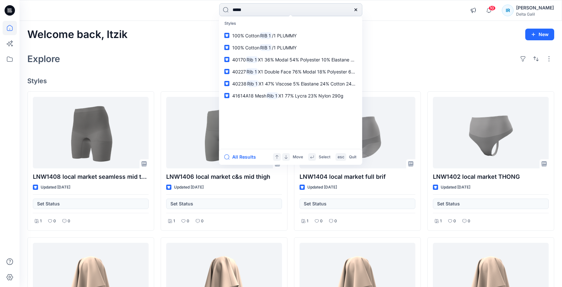 The height and width of the screenshot is (287, 562). I want to click on button: New, so click(540, 34).